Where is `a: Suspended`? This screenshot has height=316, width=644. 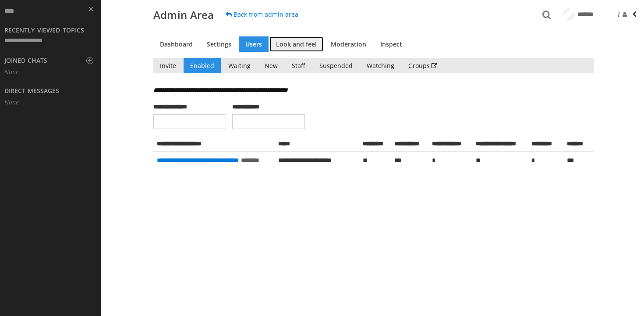 a: Suspended is located at coordinates (336, 66).